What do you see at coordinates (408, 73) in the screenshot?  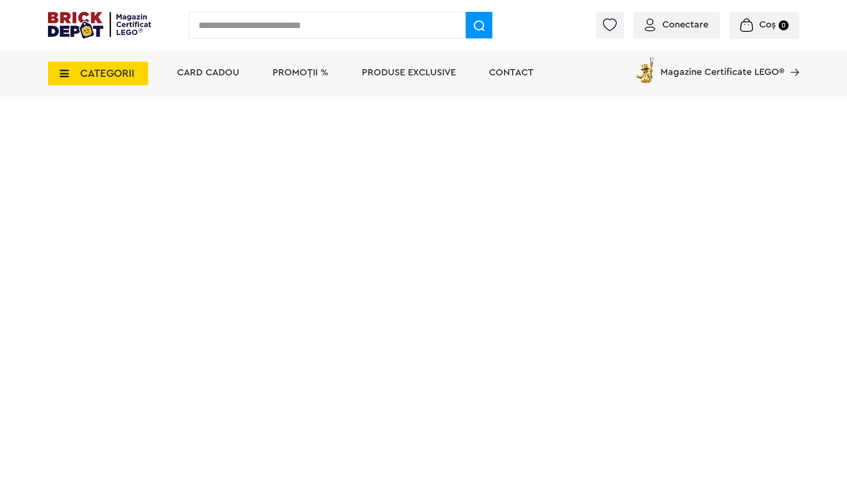 I see `a: Produse exclusive` at bounding box center [408, 73].